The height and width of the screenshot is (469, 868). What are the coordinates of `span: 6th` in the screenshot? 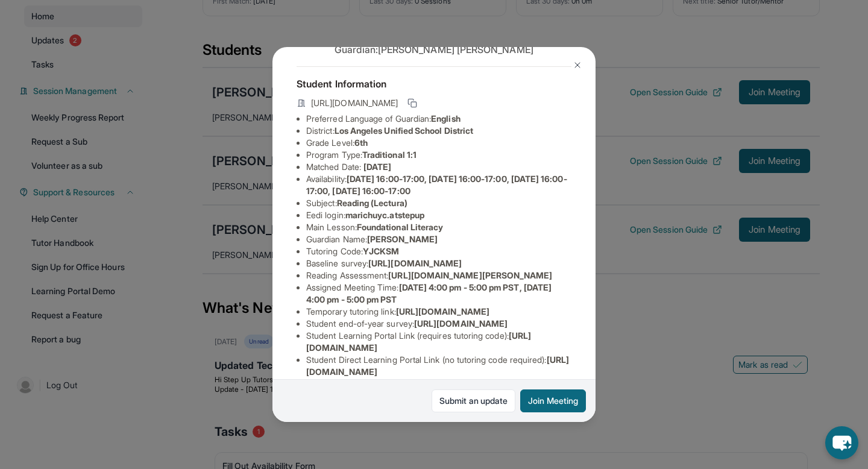 It's located at (361, 142).